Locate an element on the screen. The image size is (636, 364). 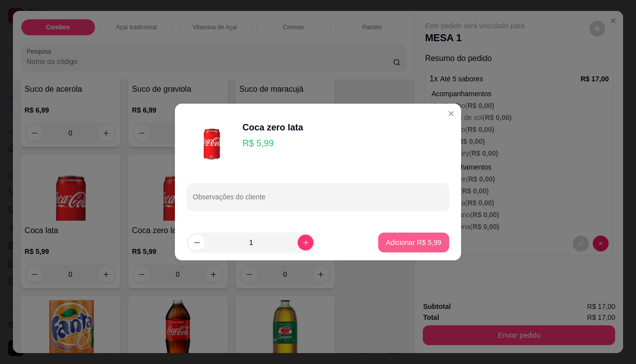
button: Close is located at coordinates (451, 114).